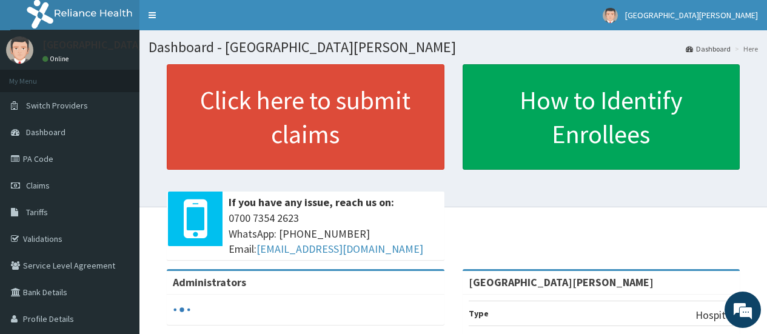  Describe the element at coordinates (182, 310) in the screenshot. I see `svg: audio-loading` at that location.